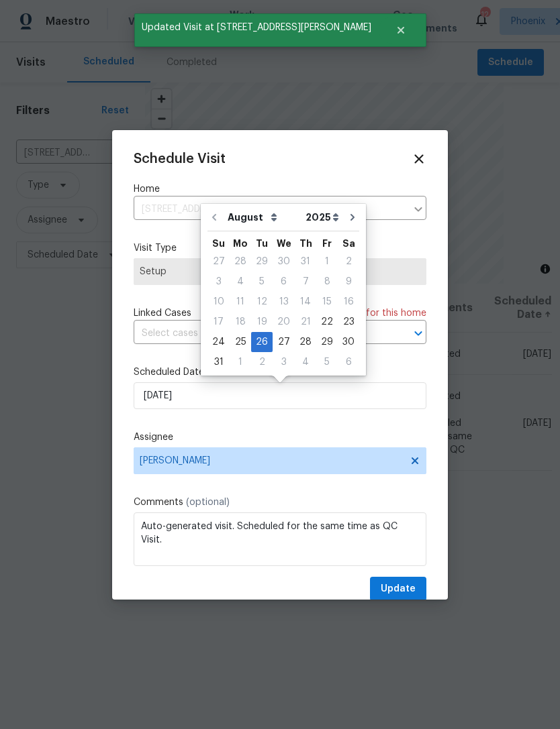 The height and width of the screenshot is (729, 560). Describe the element at coordinates (401, 30) in the screenshot. I see `button: Close` at that location.